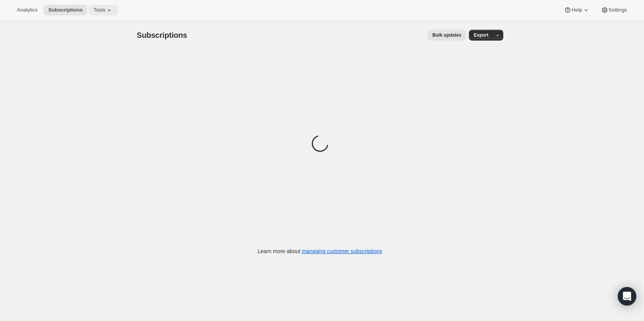 This screenshot has height=321, width=644. What do you see at coordinates (447, 35) in the screenshot?
I see `button: Bulk updates` at bounding box center [447, 35].